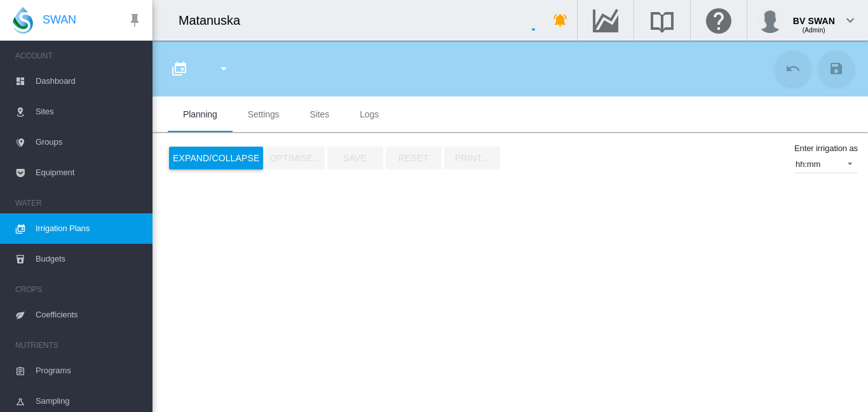 The width and height of the screenshot is (868, 412). Describe the element at coordinates (89, 371) in the screenshot. I see `span: Programs` at that location.